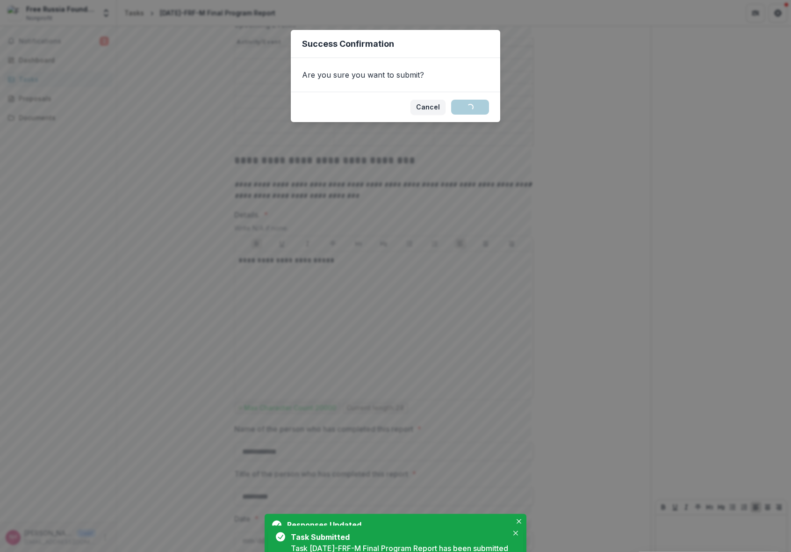  Describe the element at coordinates (398, 537) in the screenshot. I see `div: Task Submitted` at that location.